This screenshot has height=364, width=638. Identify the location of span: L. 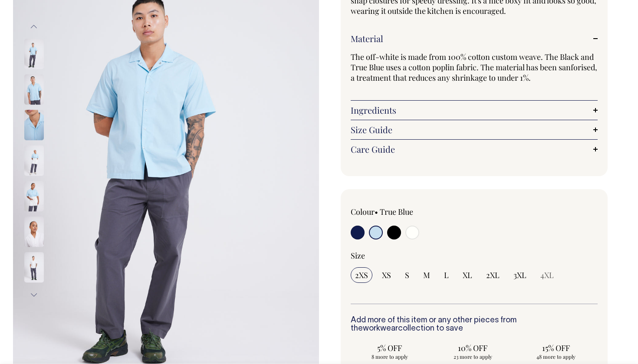
(446, 275).